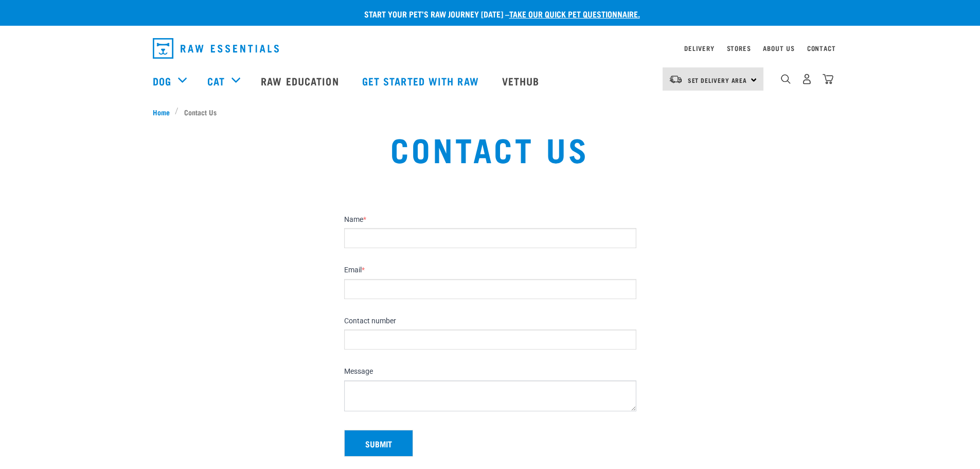 The image size is (980, 469). I want to click on label: Contact number, so click(490, 321).